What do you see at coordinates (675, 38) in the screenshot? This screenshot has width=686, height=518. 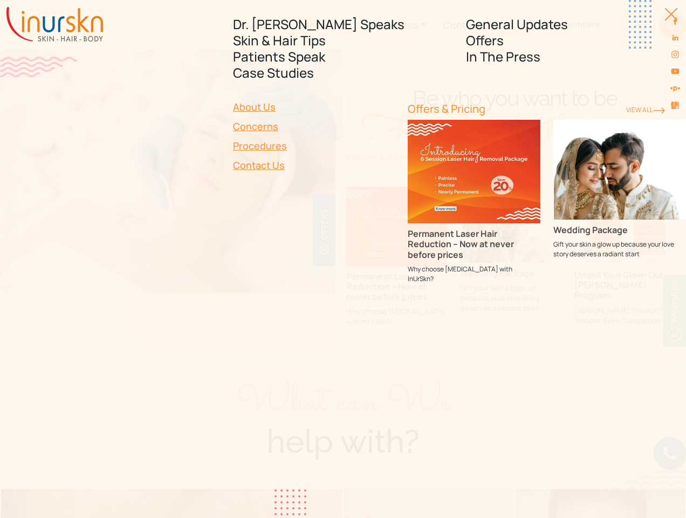 I see `img: linkedin` at bounding box center [675, 38].